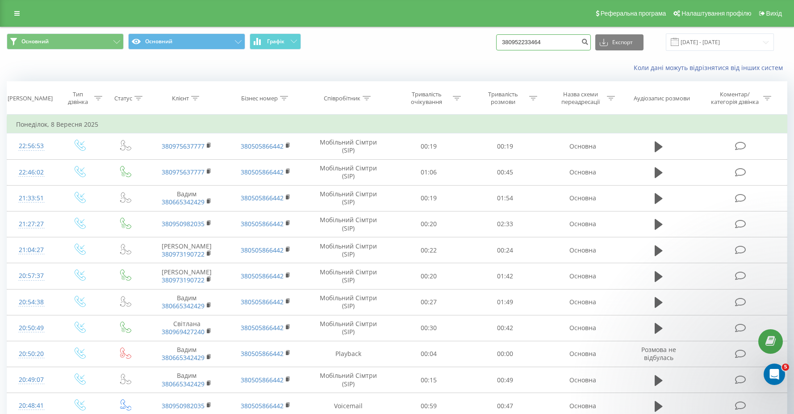 Image resolution: width=794 pixels, height=414 pixels. Describe the element at coordinates (786, 368) in the screenshot. I see `span: 5` at that location.